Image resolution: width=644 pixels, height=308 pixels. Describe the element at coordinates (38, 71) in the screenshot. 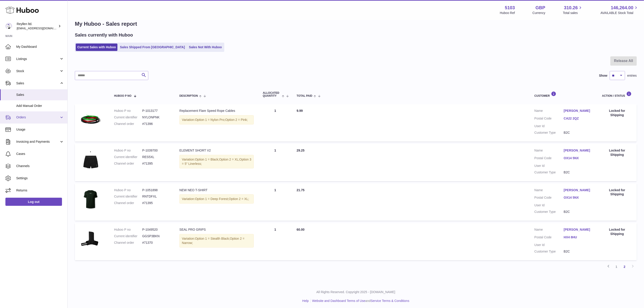

I see `span: Stock` at that location.